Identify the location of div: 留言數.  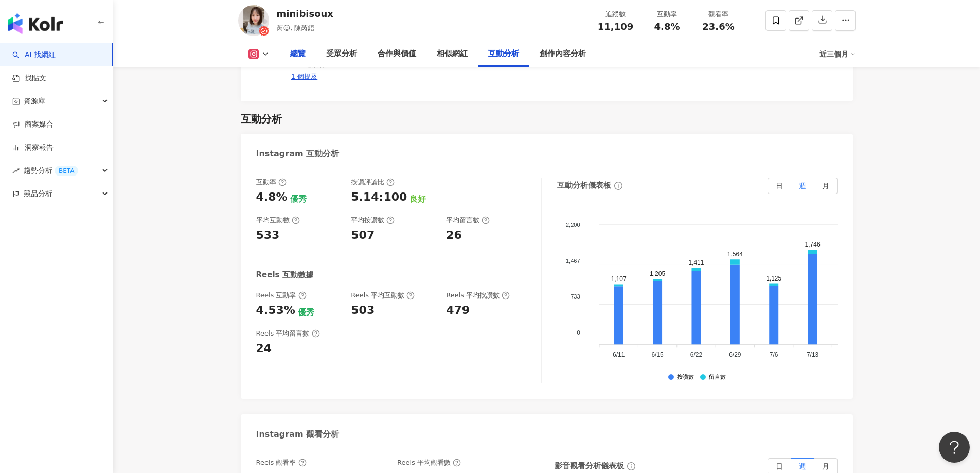
(718, 377).